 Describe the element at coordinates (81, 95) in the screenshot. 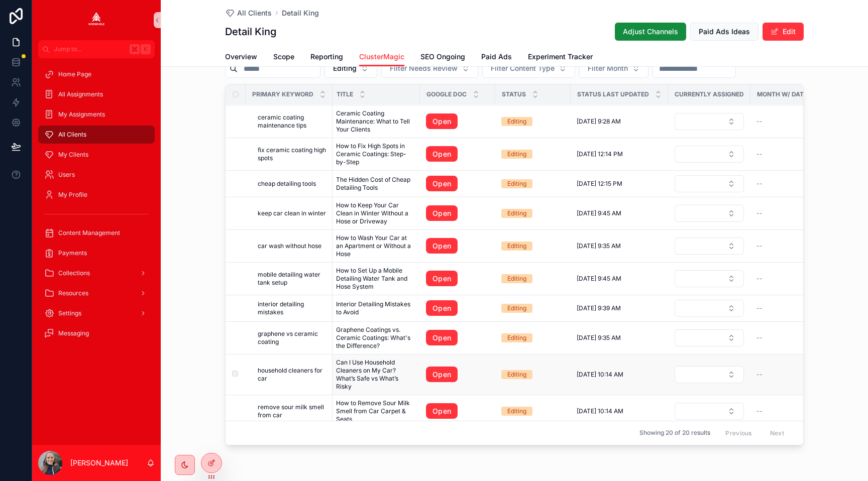

I see `span: All Assignments` at that location.